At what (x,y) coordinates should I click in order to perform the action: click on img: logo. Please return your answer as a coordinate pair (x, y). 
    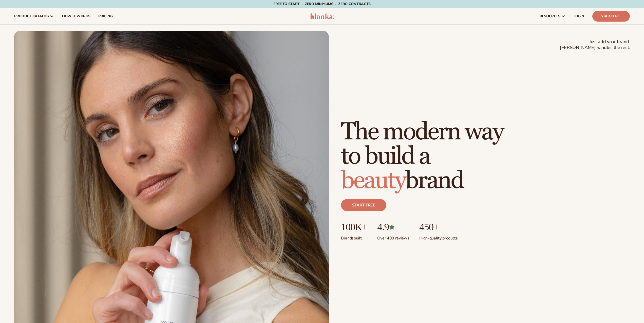
    Looking at the image, I should click on (322, 16).